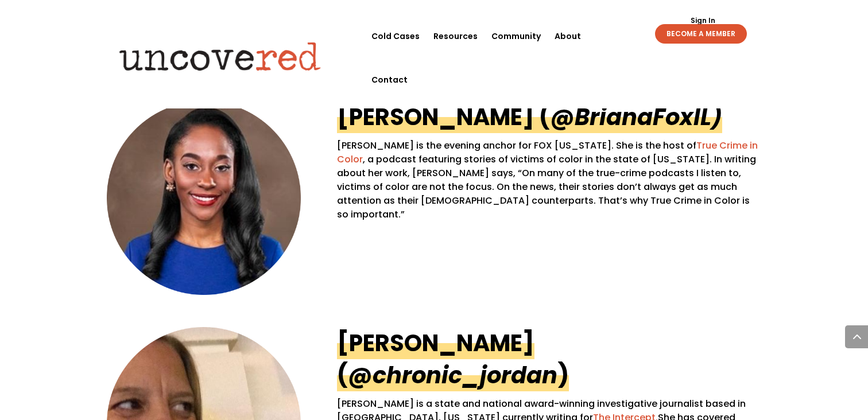 Image resolution: width=868 pixels, height=420 pixels. I want to click on img: BrianaCollins, so click(204, 198).